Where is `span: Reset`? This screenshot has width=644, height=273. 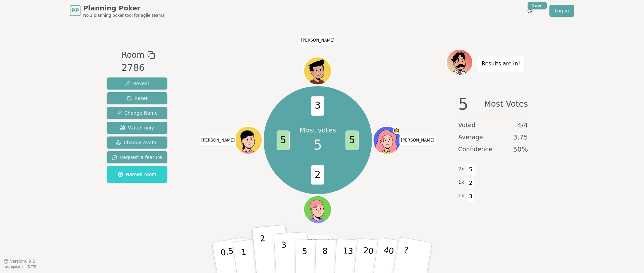
span: Reset is located at coordinates (137, 98).